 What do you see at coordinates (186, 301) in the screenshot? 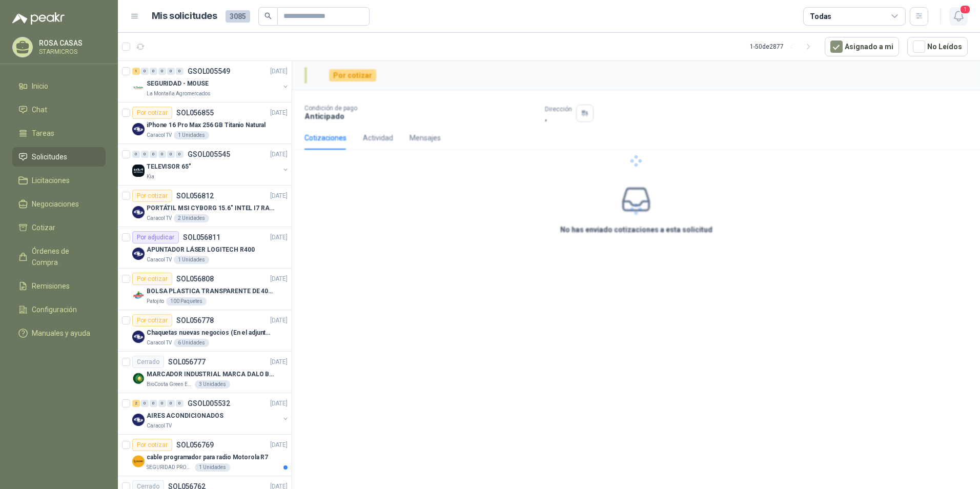
I see `div: 100 Paquetes` at bounding box center [186, 301].